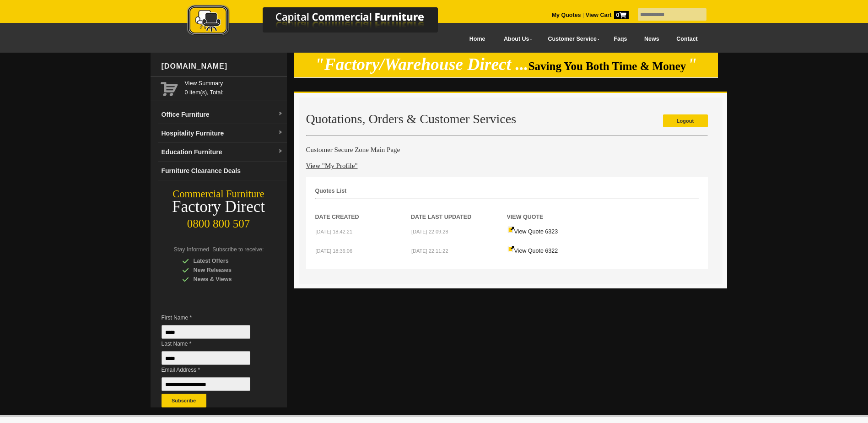 The width and height of the screenshot is (868, 423). I want to click on th: View Quote, so click(556, 210).